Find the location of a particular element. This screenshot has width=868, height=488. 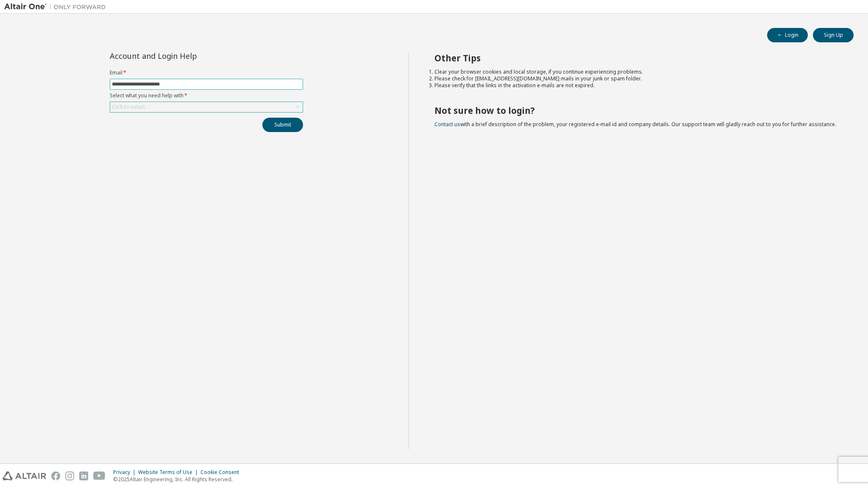

span: with a brief description of the problem, your registered e-mail id and company details. Our suppo... is located at coordinates (636, 124).